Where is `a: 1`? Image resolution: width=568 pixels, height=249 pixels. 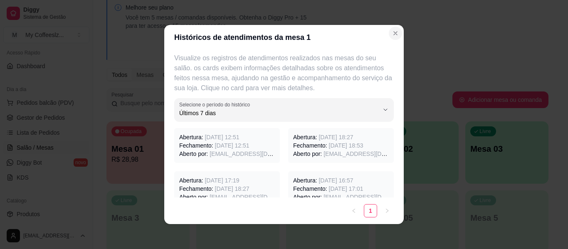
a: 1 is located at coordinates (371, 211).